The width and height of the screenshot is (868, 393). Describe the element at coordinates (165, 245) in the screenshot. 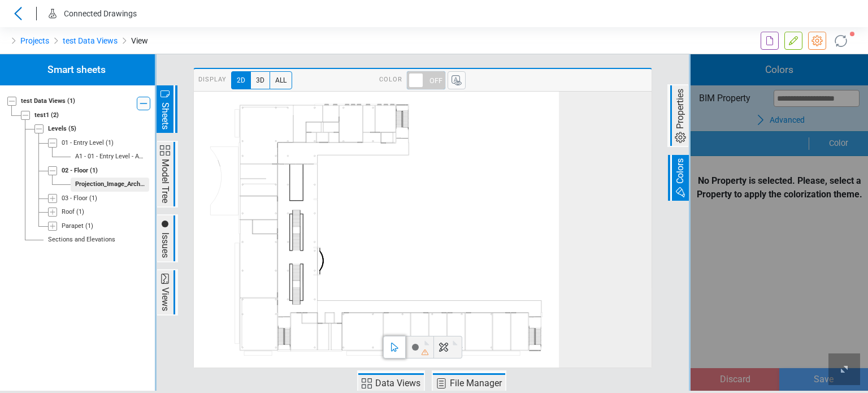

I see `span: Issues` at that location.